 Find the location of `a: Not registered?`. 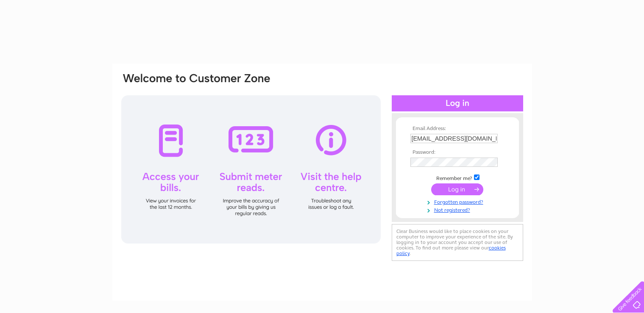

a: Not registered? is located at coordinates (458, 209).